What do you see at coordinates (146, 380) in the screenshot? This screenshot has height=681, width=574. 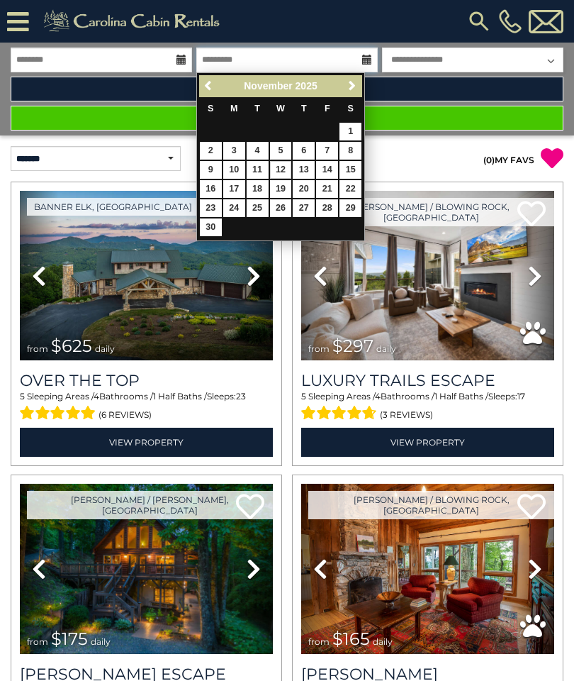 I see `a: Over The Top` at bounding box center [146, 380].